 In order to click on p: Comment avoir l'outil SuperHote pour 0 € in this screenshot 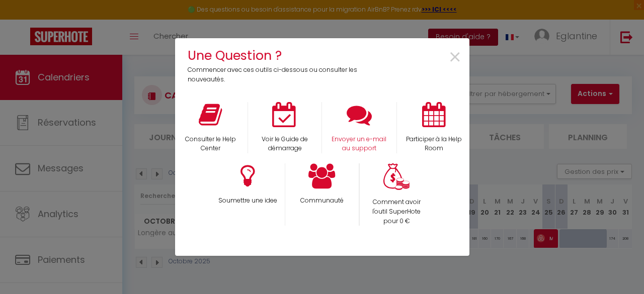, I will do `click(397, 212)`.